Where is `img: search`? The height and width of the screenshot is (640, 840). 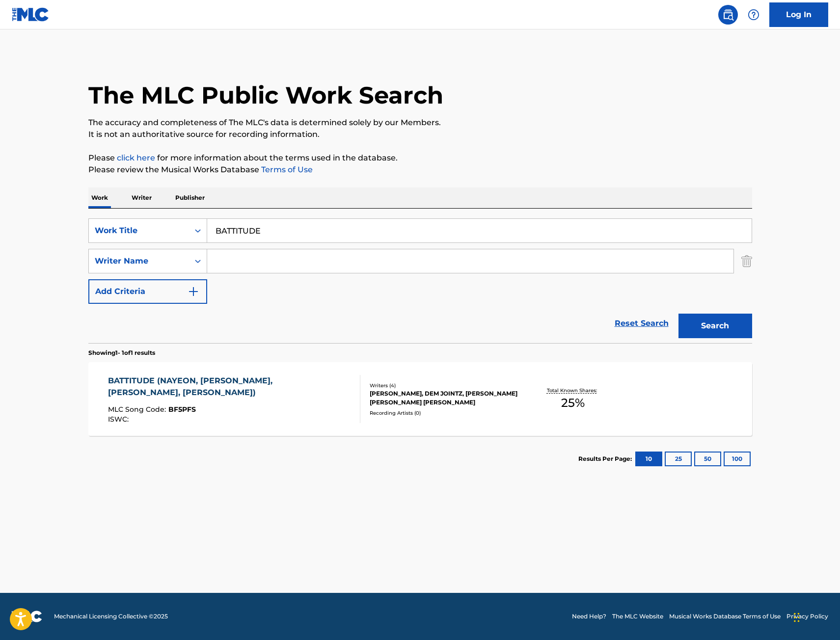 img: search is located at coordinates (728, 15).